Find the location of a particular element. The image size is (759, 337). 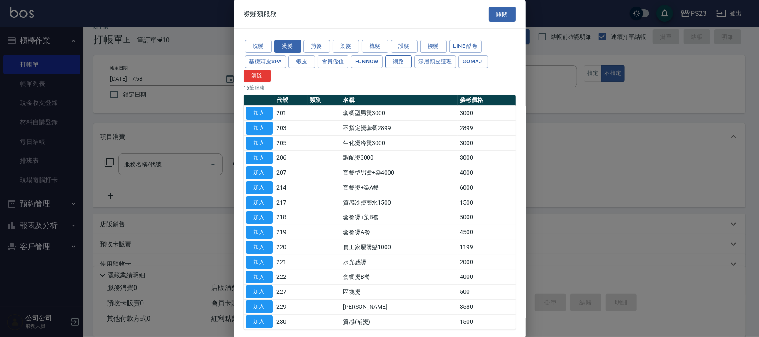

button: 染髮 is located at coordinates (346, 47).